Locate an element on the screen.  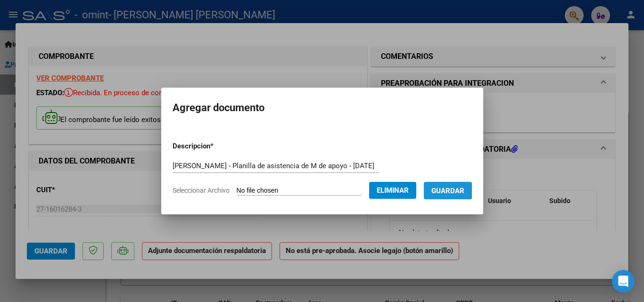
button: Guardar is located at coordinates (448, 191).